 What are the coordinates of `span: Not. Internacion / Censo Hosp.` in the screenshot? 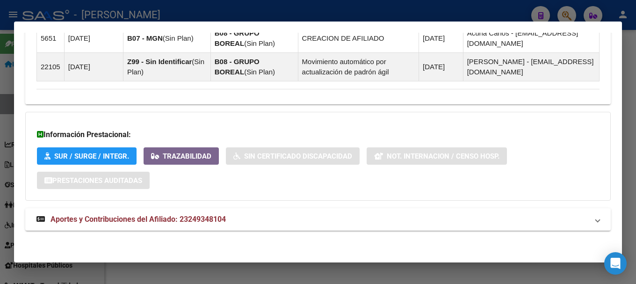 It's located at (443, 156).